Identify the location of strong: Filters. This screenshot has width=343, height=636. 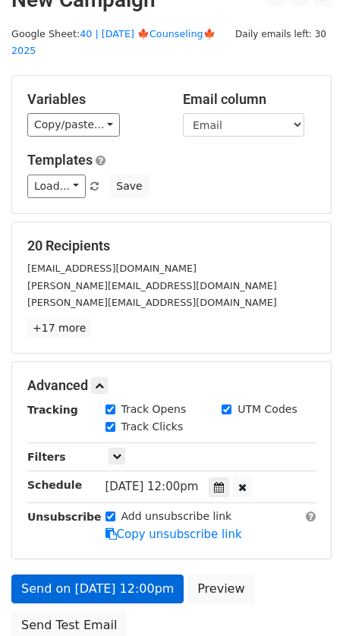
(46, 457).